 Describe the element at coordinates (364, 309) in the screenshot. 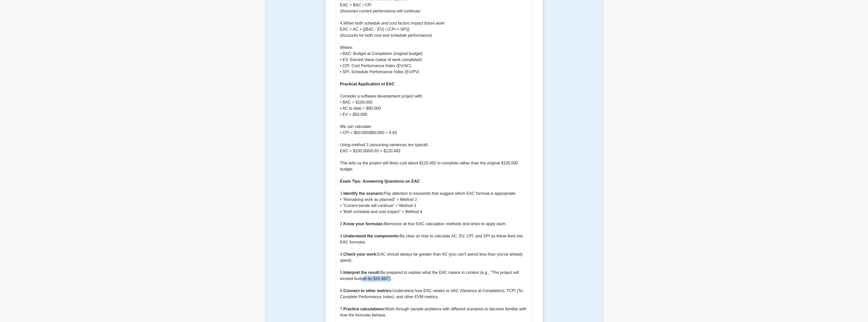

I see `b: Practice calculations:` at that location.